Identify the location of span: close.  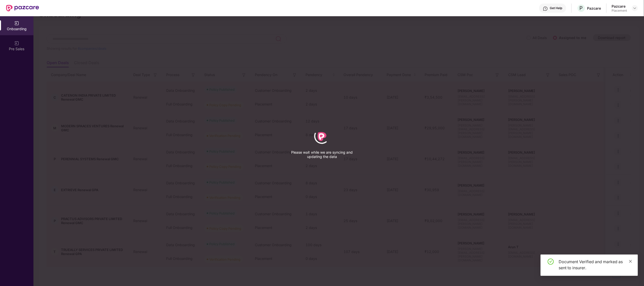
(631, 261).